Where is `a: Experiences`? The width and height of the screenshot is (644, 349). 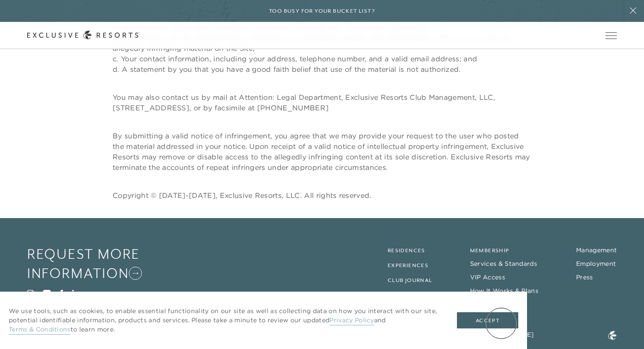 a: Experiences is located at coordinates (408, 265).